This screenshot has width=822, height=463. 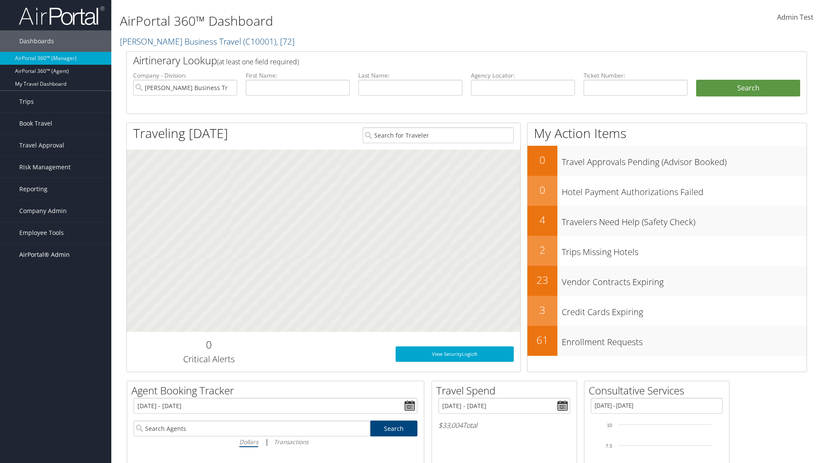 I want to click on tspan: 10, so click(x=610, y=425).